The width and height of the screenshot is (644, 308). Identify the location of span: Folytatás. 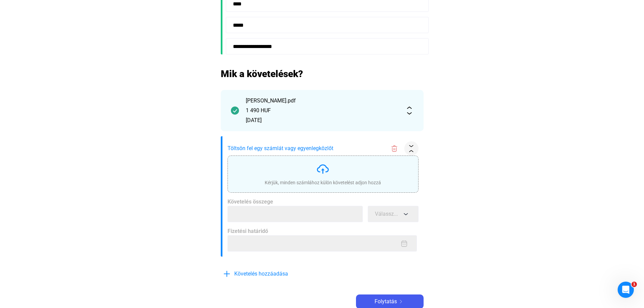
(386, 302).